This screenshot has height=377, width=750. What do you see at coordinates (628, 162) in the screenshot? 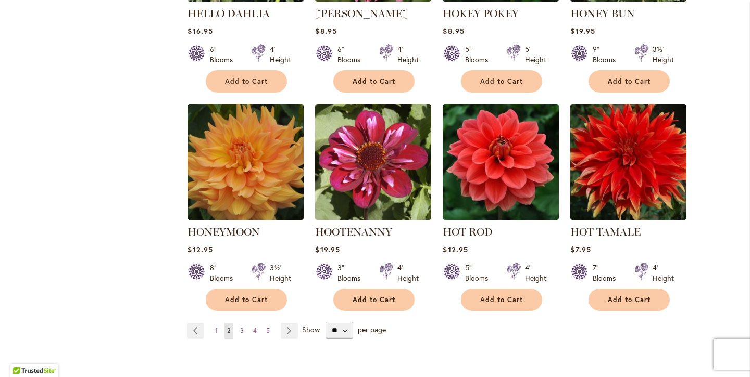
I see `img: Hot Tamale` at bounding box center [628, 162].